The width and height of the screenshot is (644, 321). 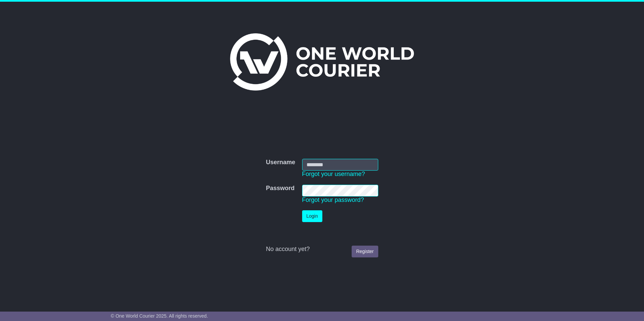 I want to click on a: Register, so click(x=365, y=252).